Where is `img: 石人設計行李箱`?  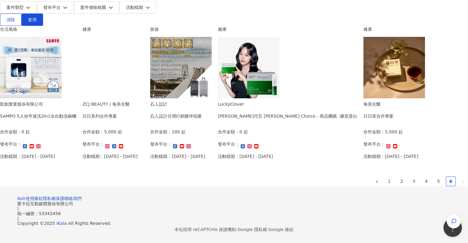 img: 石人設計行李箱 is located at coordinates (174, 68).